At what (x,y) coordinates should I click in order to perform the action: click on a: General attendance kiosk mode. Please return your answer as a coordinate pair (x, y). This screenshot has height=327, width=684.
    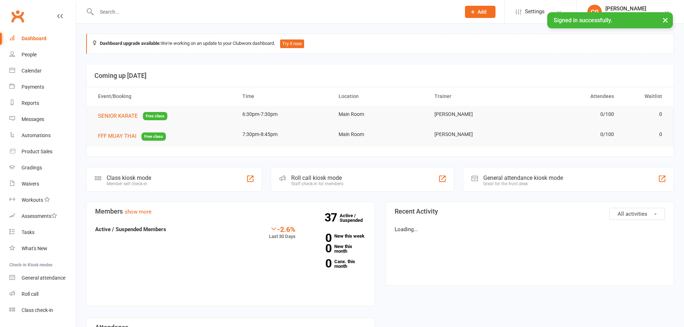
    Looking at the image, I should click on (42, 278).